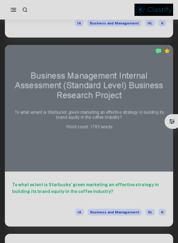 The width and height of the screenshot is (178, 243). Describe the element at coordinates (89, 135) in the screenshot. I see `a: To what extent is Starbucks’ green marketing an effective strategy in building its brand equity i...` at that location.